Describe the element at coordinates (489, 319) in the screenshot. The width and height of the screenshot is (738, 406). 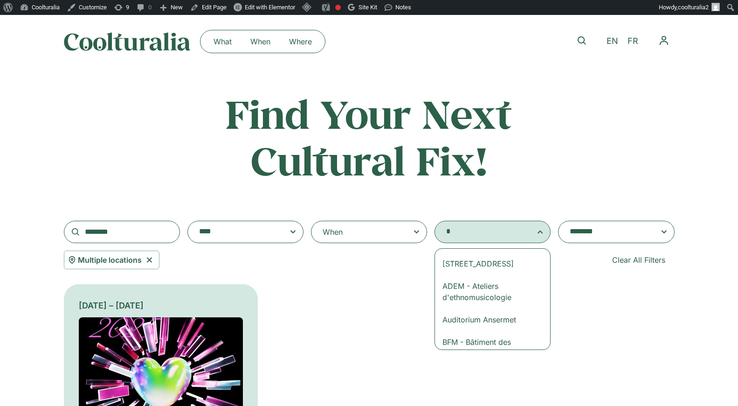
I see `div: Auditorium Ansermet` at that location.